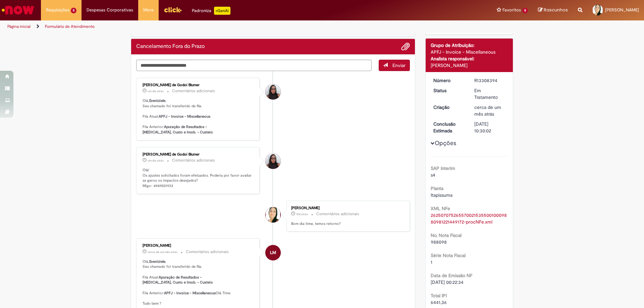 The image size is (644, 308). I want to click on a: Formulário de Atendimento, so click(70, 27).